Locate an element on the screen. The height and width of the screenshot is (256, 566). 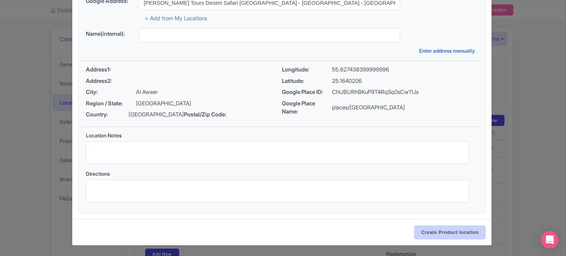
label: Name(internal): is located at coordinates (109, 34).